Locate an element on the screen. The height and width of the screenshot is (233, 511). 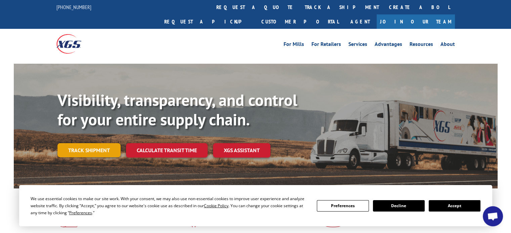
b: Visibility, transparency, and control for your entire supply chain. is located at coordinates (177, 110).